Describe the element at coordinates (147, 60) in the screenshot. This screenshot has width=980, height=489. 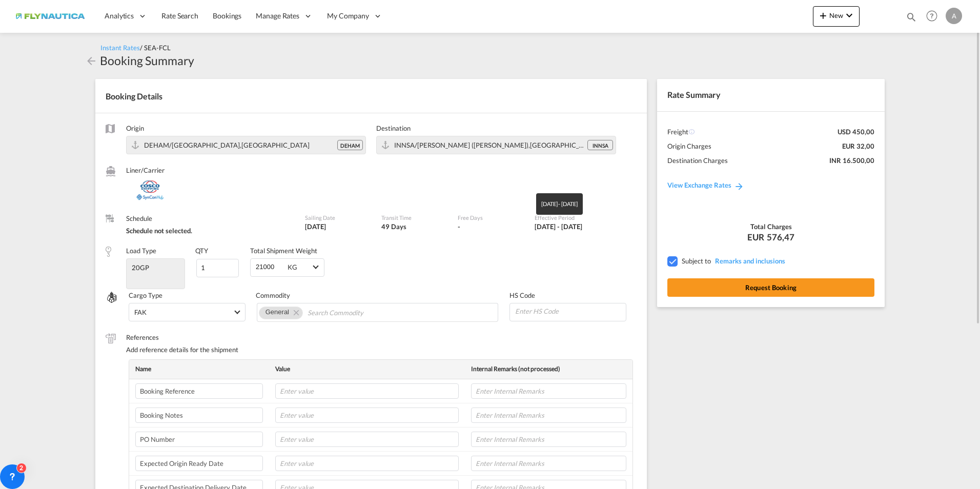
I see `div: Booking Summary` at that location.